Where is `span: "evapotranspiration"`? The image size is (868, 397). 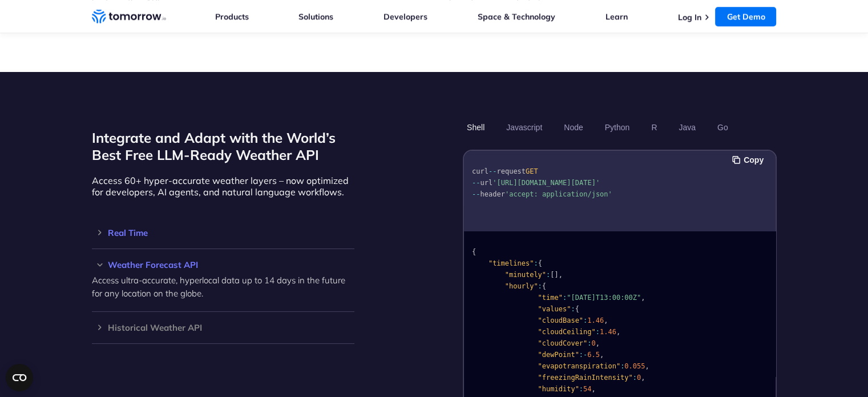 span: "evapotranspiration" is located at coordinates (578, 366).